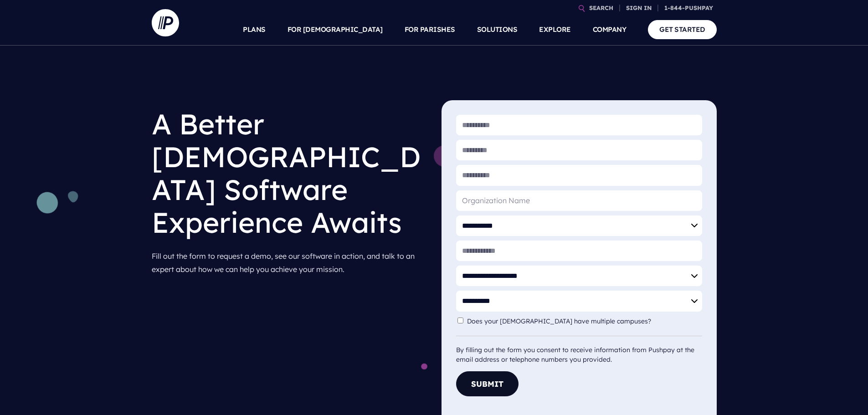  Describe the element at coordinates (555, 30) in the screenshot. I see `a: EXPLORE` at that location.